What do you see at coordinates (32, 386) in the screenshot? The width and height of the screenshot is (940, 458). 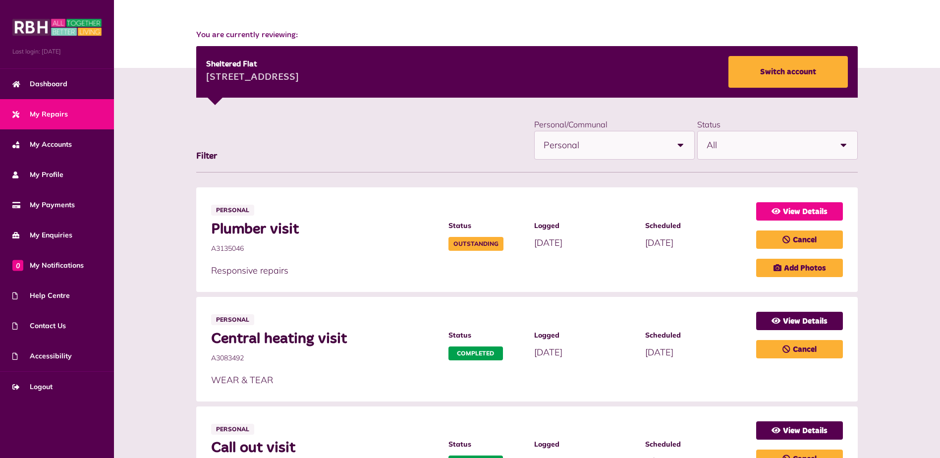 I see `span: Logout` at bounding box center [32, 386].